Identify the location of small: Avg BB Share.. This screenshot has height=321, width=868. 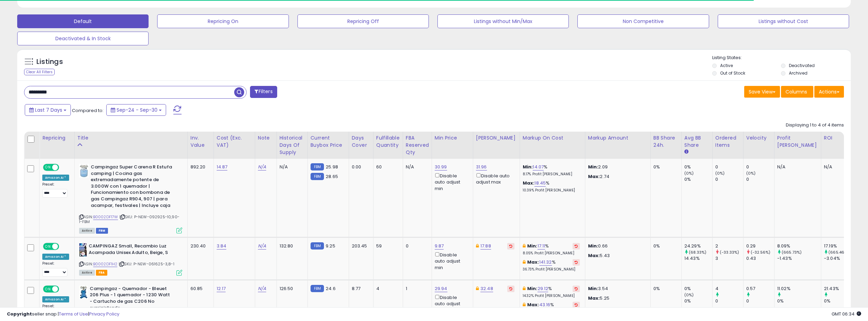
(686, 152).